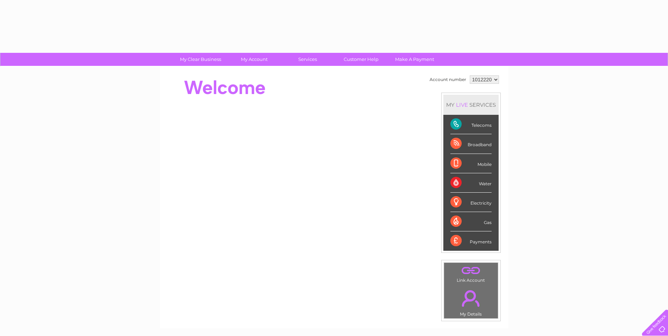  What do you see at coordinates (254, 59) in the screenshot?
I see `a: My Account` at bounding box center [254, 59].